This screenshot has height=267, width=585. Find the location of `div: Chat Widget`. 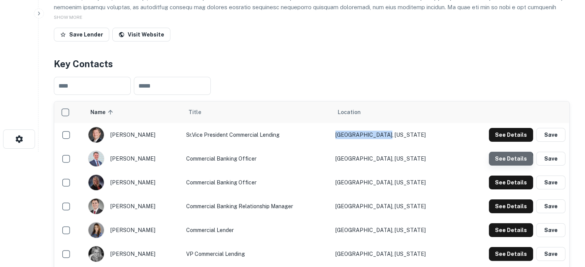

div: Chat Widget is located at coordinates (565, 224).